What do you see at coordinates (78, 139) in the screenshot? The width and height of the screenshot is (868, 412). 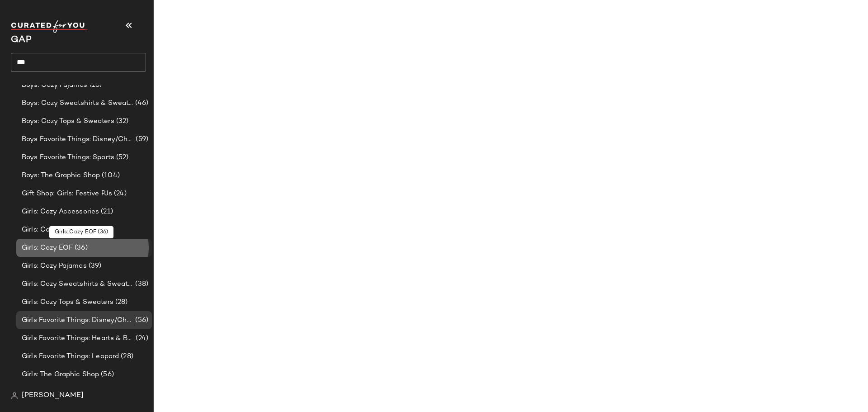 I see `span: Boys Favorite Things: Disney/Characters` at bounding box center [78, 139].